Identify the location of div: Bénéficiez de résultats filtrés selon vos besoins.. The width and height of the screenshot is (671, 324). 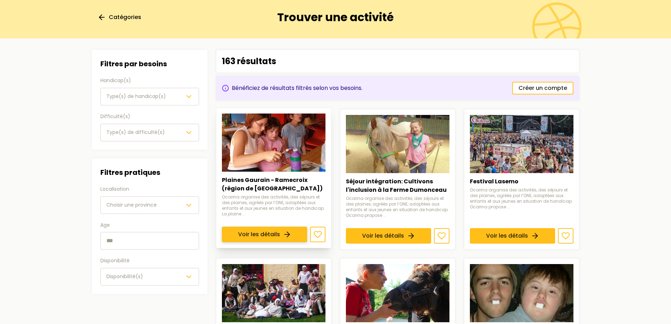
(292, 88).